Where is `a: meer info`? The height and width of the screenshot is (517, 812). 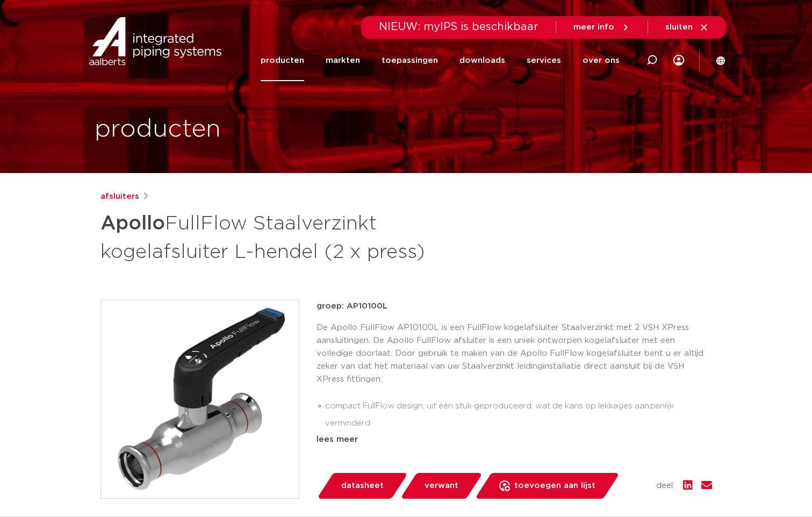
a: meer info is located at coordinates (602, 27).